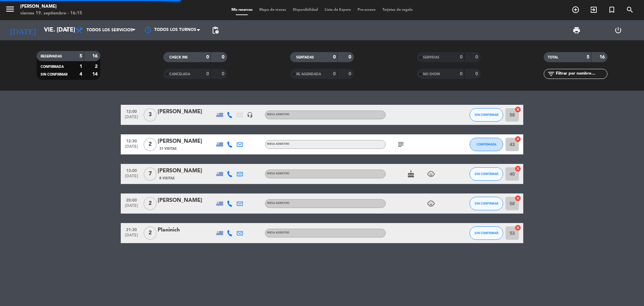 The height and width of the screenshot is (306, 644). What do you see at coordinates (81, 67) in the screenshot?
I see `strong: 1` at bounding box center [81, 67].